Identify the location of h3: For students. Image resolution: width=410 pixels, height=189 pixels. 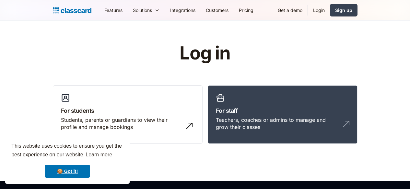
(128, 111).